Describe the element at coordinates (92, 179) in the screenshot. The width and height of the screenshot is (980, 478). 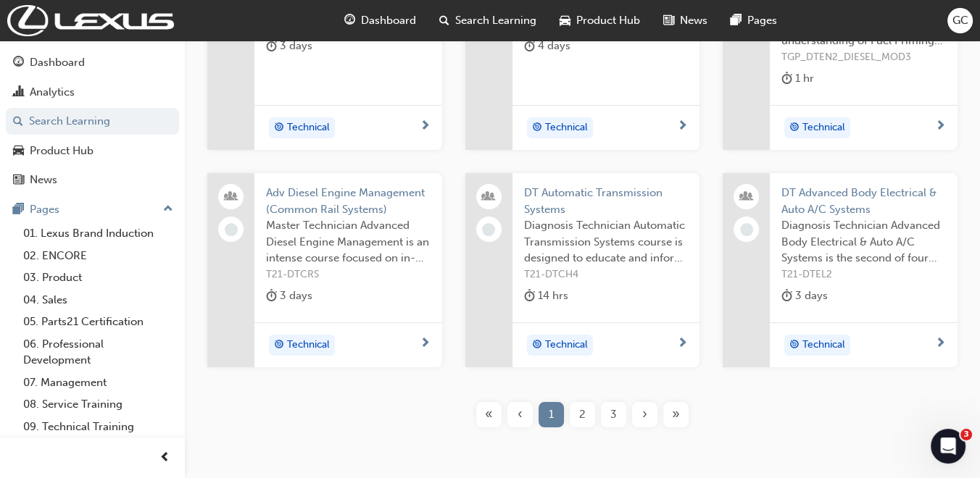
I see `a: News` at that location.